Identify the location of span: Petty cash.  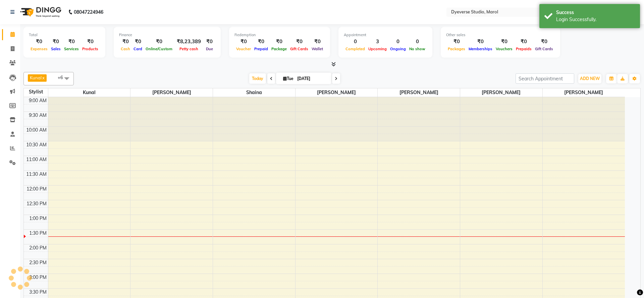
(189, 49).